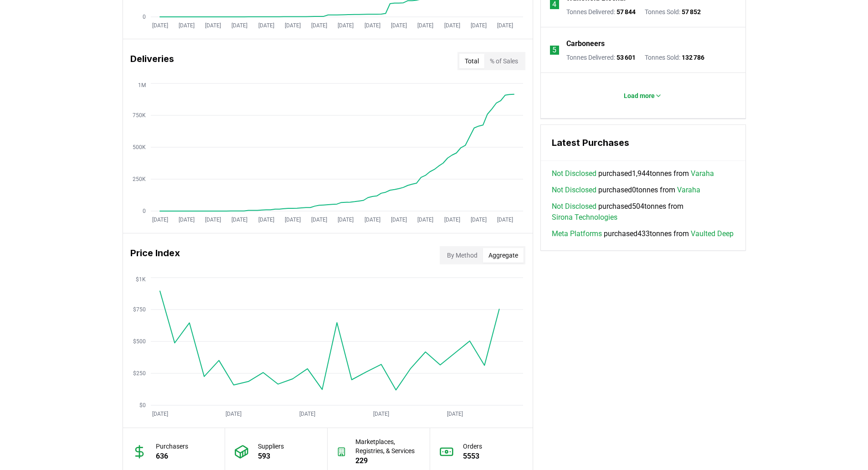 Image resolution: width=868 pixels, height=470 pixels. I want to click on span: 132 786, so click(693, 58).